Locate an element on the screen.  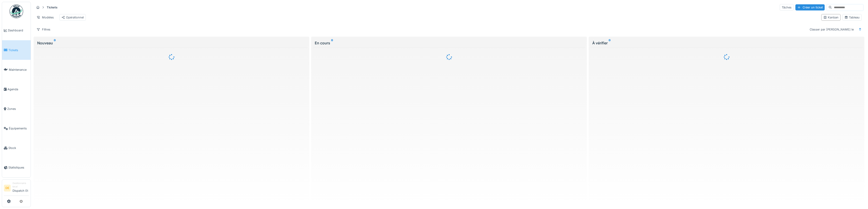
div: Gestionnaire local is located at coordinates (20, 185).